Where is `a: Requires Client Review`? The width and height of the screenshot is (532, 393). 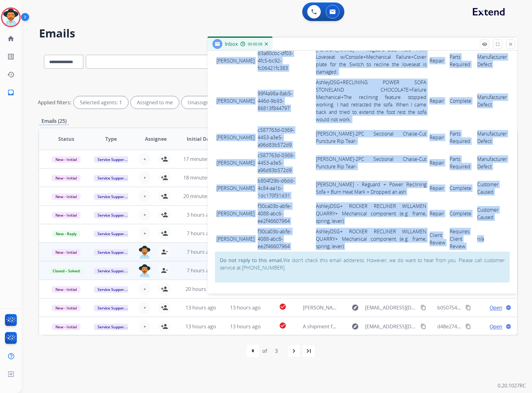 a: Requires Client Review is located at coordinates (459, 239).